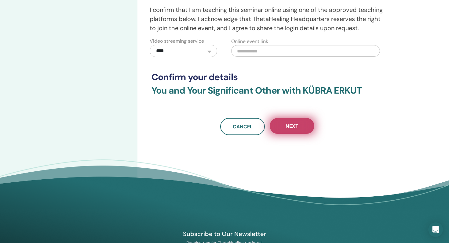 Image resolution: width=449 pixels, height=243 pixels. I want to click on span: Next, so click(292, 126).